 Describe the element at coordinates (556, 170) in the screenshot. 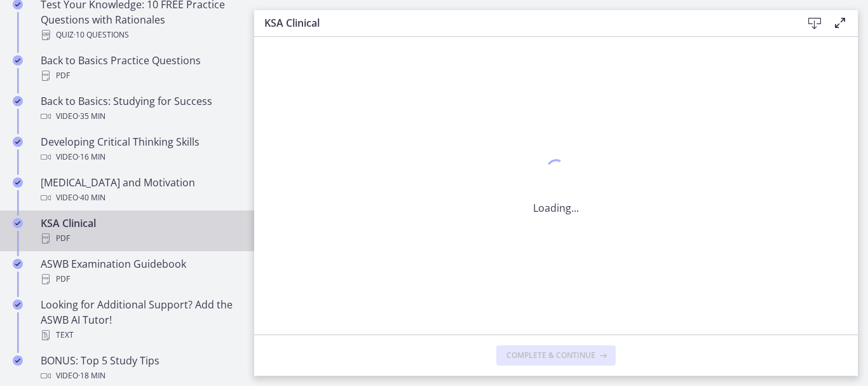

I see `div: 1` at that location.